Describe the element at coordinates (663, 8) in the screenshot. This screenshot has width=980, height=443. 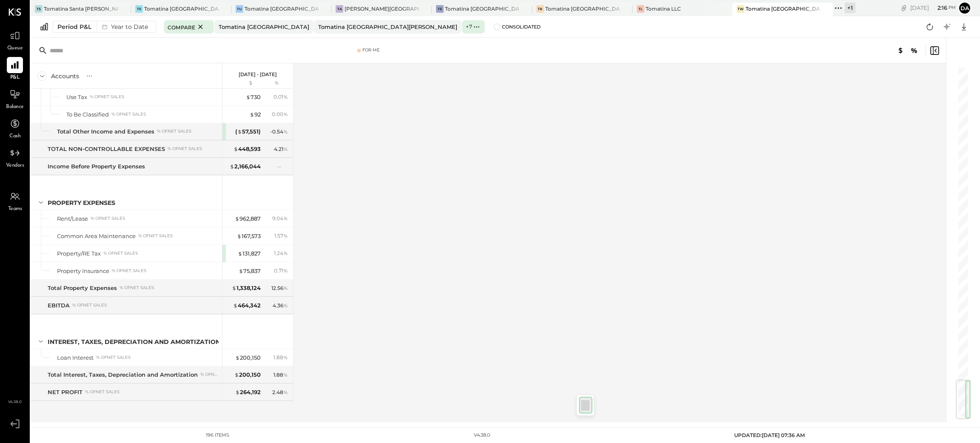
I see `div: Tomatina LLC` at that location.